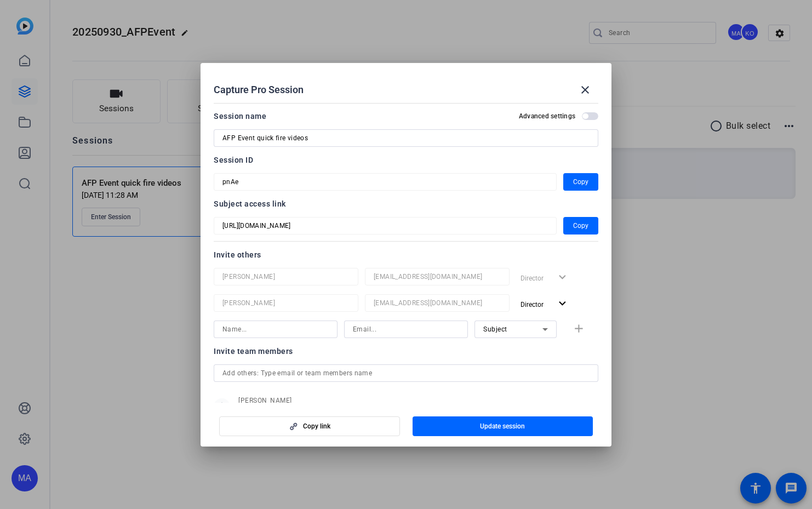 Image resolution: width=812 pixels, height=509 pixels. What do you see at coordinates (310, 426) in the screenshot?
I see `button: Copy link` at bounding box center [310, 426].